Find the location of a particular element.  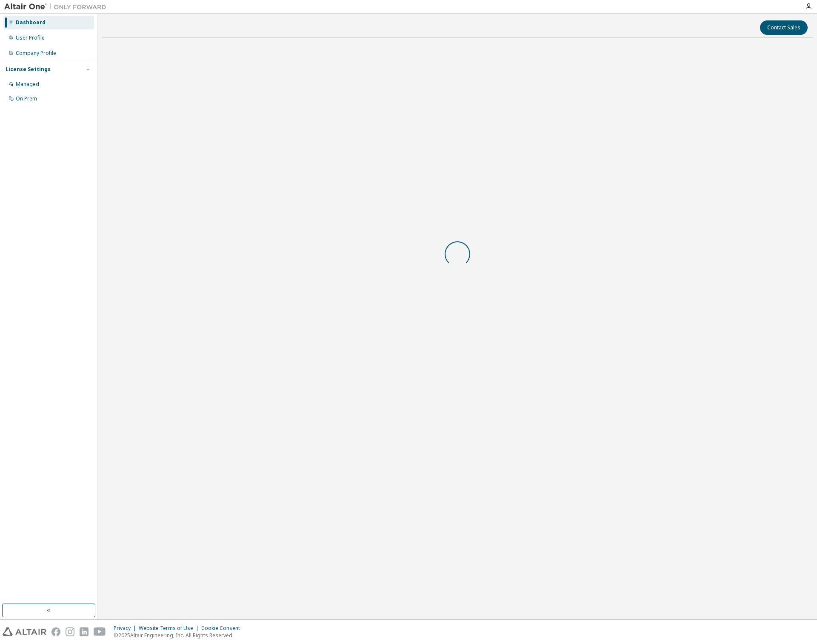

div: Company Profile is located at coordinates (36, 53).